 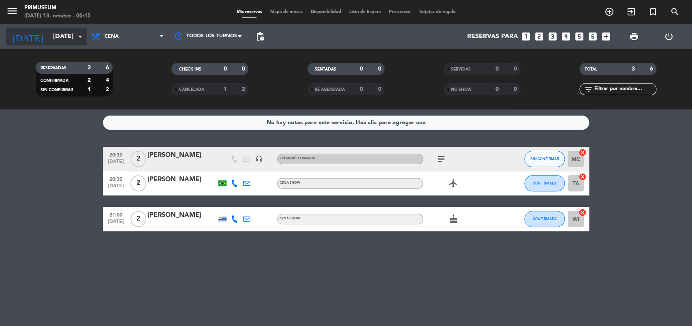 I want to click on button: menu, so click(x=12, y=12).